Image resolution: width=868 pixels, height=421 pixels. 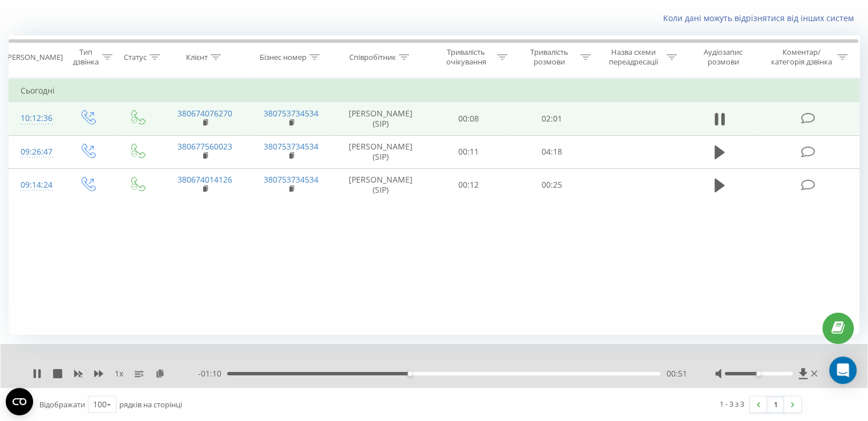 I want to click on div: Open Intercom Messenger, so click(x=843, y=370).